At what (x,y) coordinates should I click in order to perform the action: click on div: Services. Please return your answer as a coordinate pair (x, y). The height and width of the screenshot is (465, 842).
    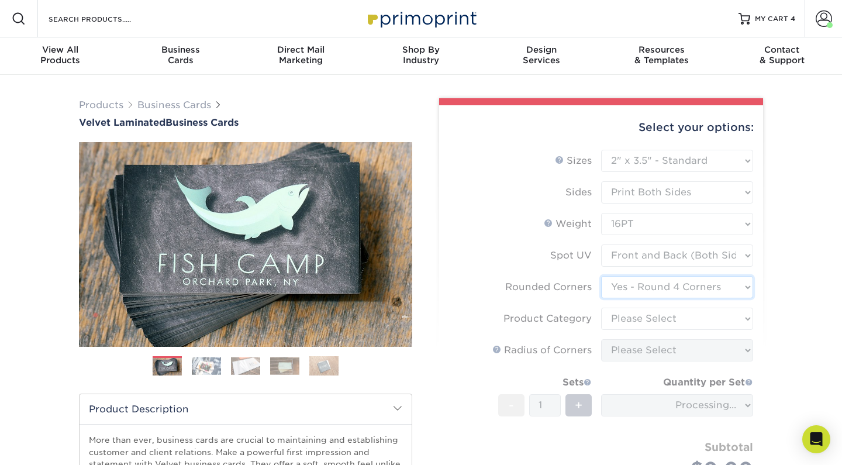
    Looking at the image, I should click on (541, 55).